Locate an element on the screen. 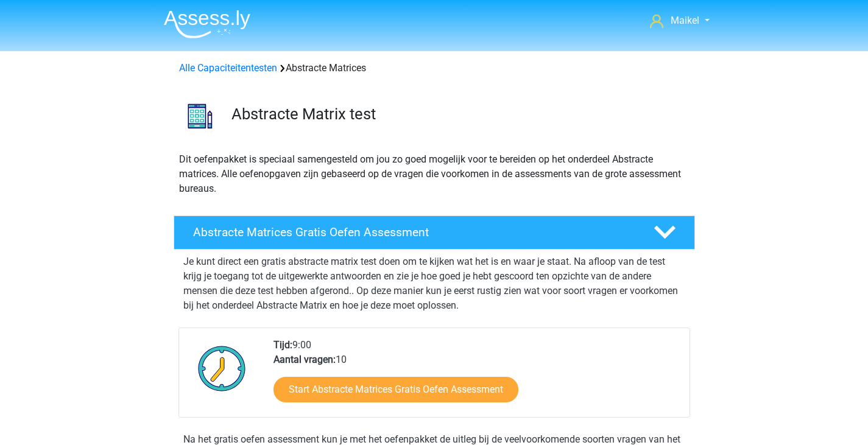 The width and height of the screenshot is (868, 445). div: Abstracte Matrices is located at coordinates (434, 68).